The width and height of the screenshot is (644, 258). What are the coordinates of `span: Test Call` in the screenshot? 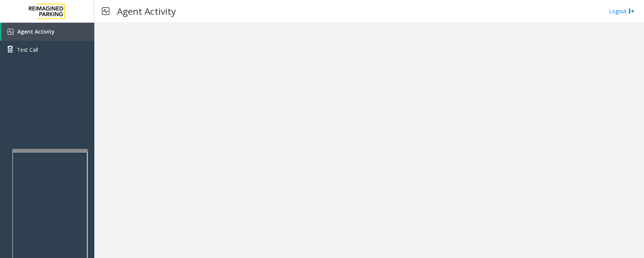 It's located at (28, 49).